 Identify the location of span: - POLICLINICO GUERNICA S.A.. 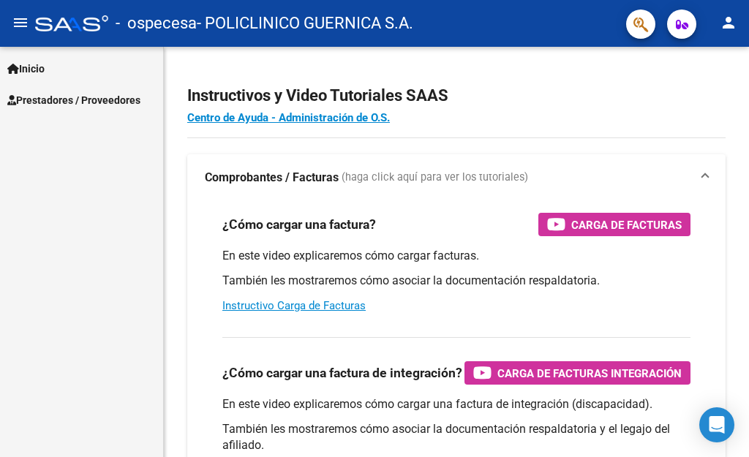
(305, 23).